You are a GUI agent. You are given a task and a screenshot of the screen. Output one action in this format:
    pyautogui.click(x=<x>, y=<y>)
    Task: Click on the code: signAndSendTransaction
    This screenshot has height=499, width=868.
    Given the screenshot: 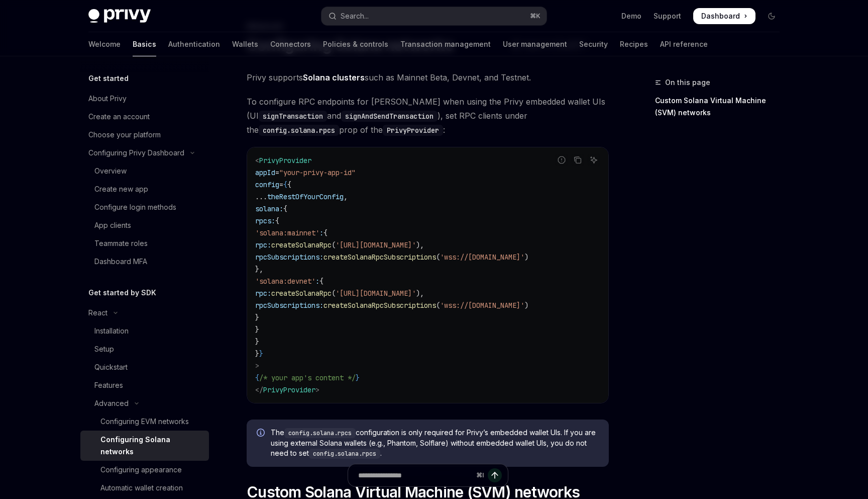 What is the action you would take?
    pyautogui.click(x=389, y=116)
    